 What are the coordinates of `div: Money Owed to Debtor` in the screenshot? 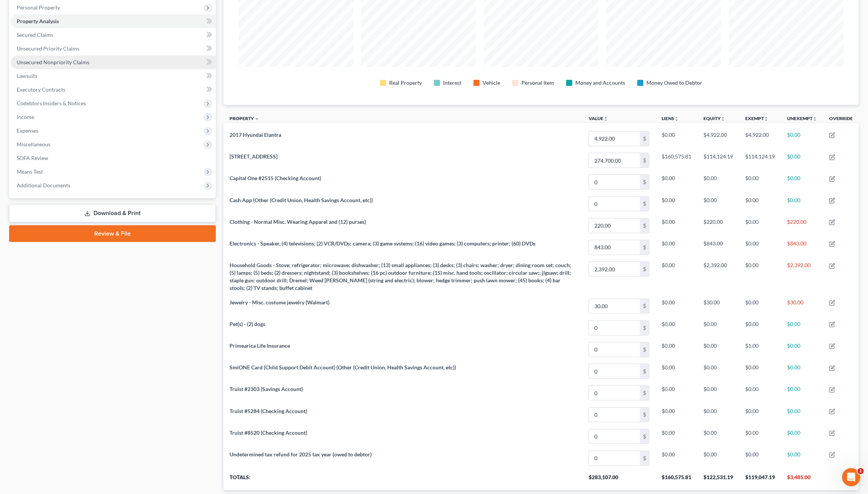 It's located at (674, 83).